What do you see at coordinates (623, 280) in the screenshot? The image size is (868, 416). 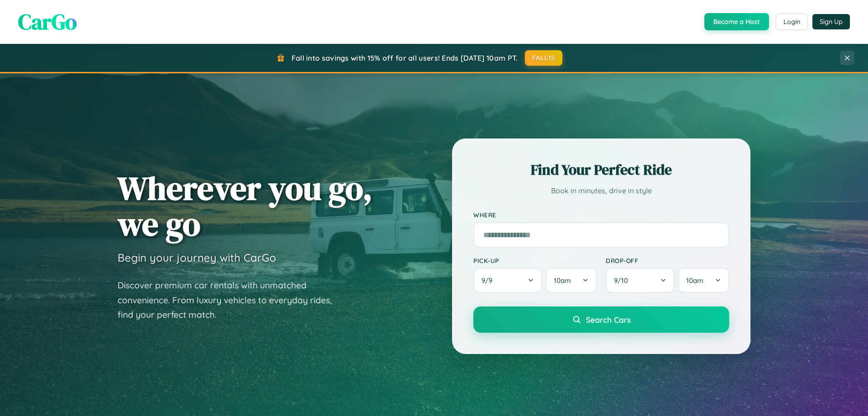 I see `span: 9 / 10` at bounding box center [623, 280].